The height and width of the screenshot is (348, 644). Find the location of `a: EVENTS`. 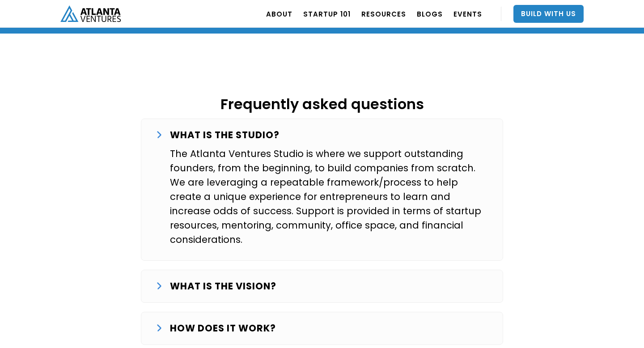

a: EVENTS is located at coordinates (468, 14).